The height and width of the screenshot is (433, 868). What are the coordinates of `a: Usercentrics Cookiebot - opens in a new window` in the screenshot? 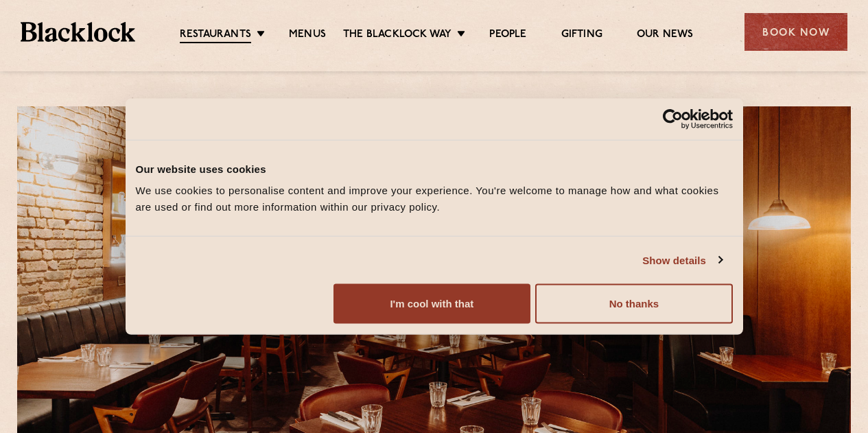 It's located at (672, 118).